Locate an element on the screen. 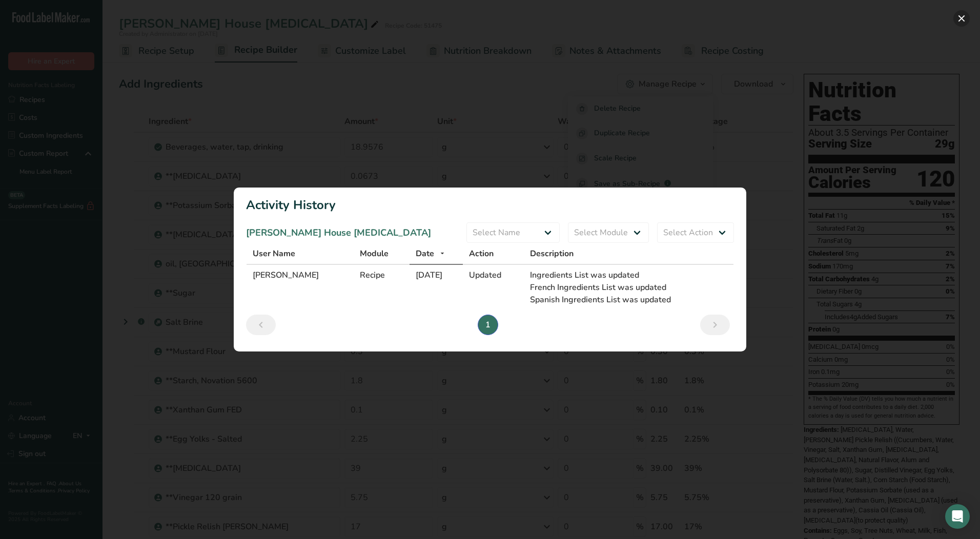 The width and height of the screenshot is (980, 539). span: Spanish Ingredients List was updated is located at coordinates (600, 300).